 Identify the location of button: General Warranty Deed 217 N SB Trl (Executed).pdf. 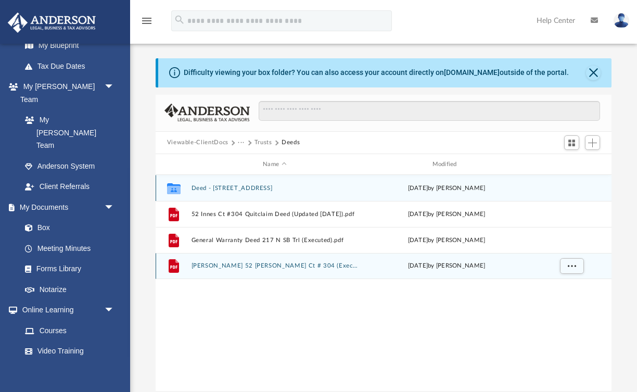
(274, 240).